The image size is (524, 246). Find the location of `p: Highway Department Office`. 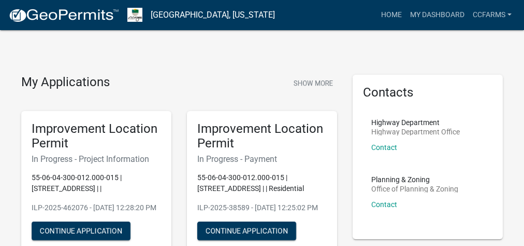

p: Highway Department Office is located at coordinates (415, 132).